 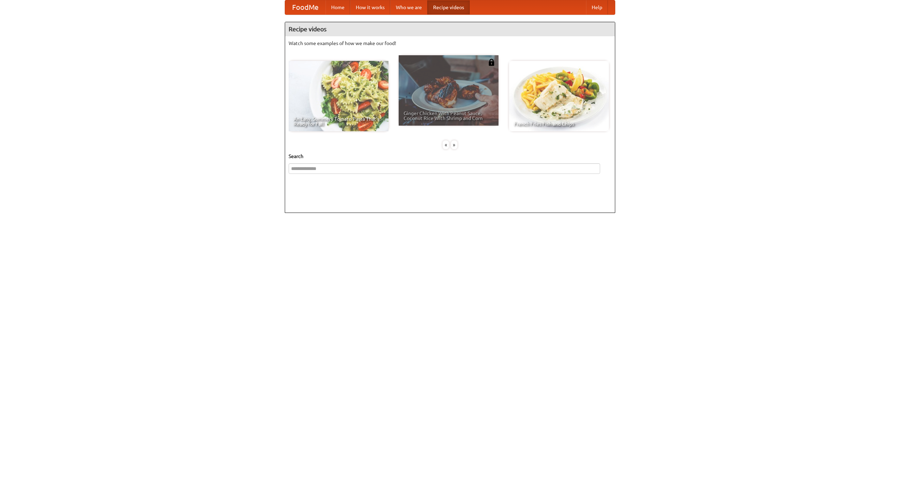 What do you see at coordinates (409, 7) in the screenshot?
I see `a: Who we are` at bounding box center [409, 7].